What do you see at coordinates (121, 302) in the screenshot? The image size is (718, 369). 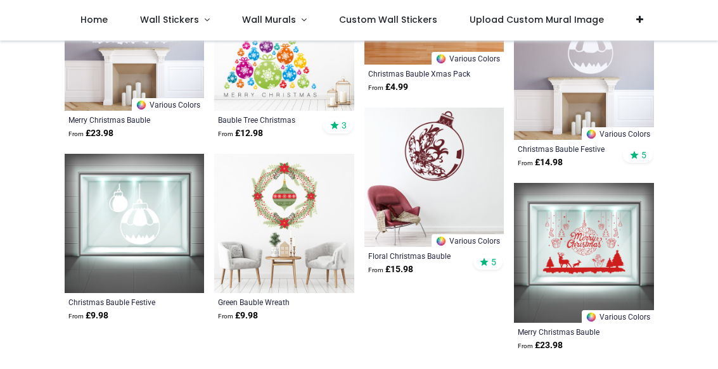 I see `a: Christmas Bauble Festive Frosted Window Sticker` at bounding box center [121, 302].